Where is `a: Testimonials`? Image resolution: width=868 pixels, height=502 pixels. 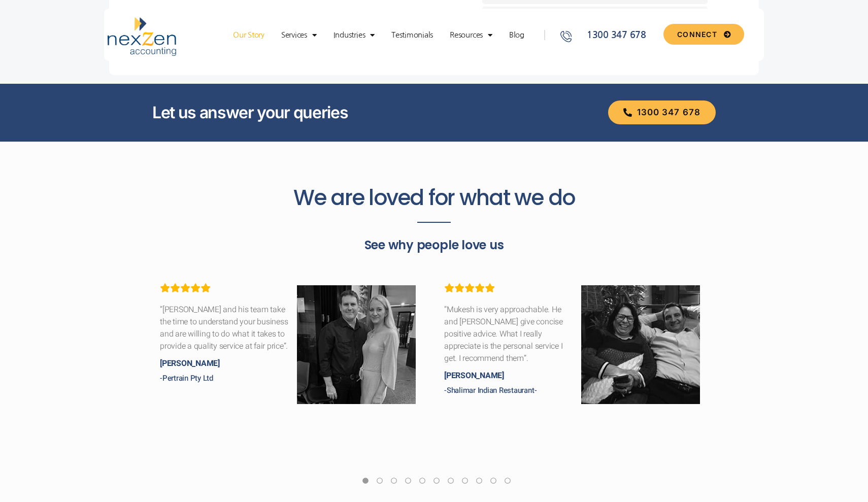 a: Testimonials is located at coordinates (412, 35).